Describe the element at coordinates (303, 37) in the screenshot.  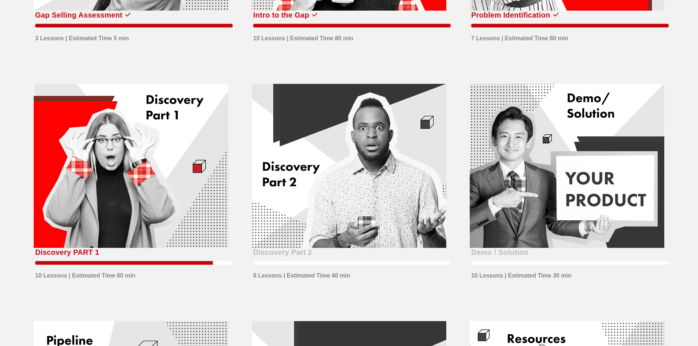
I see `div: 10 Lessons | Estimated Time 80 min` at that location.